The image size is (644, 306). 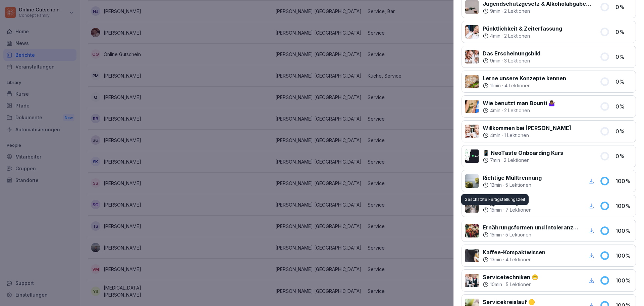 I want to click on p: 1 Lektionen, so click(x=516, y=135).